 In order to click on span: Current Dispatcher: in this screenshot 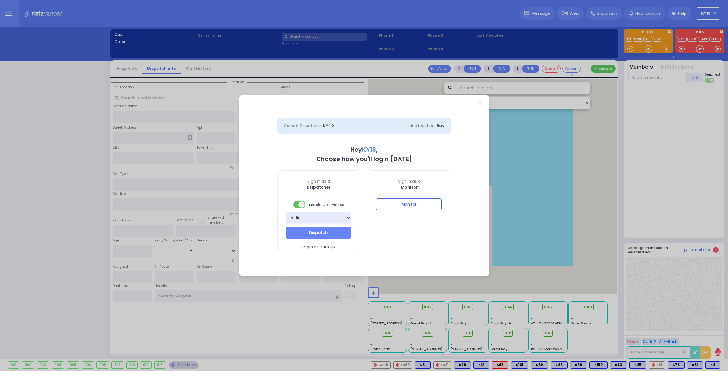, I will do `click(303, 126)`.